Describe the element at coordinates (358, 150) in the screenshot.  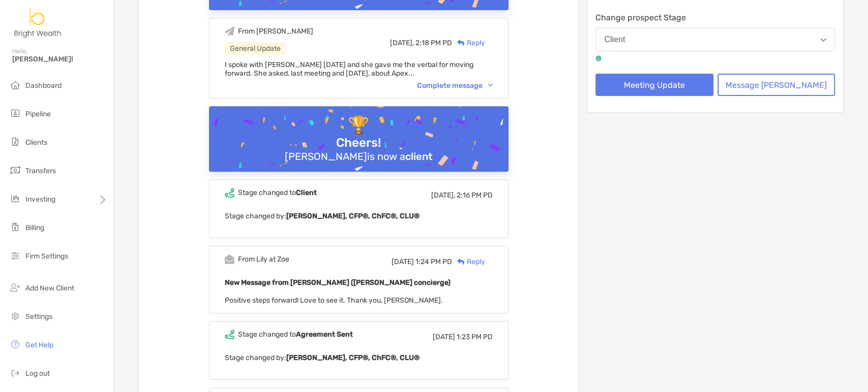
I see `img: Confetti` at that location.